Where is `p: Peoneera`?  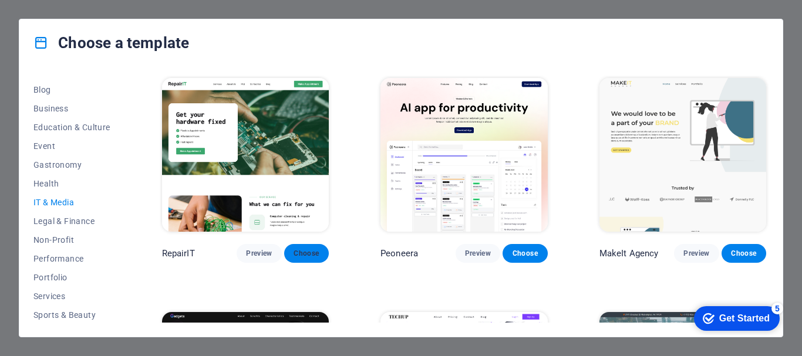
p: Peoneera is located at coordinates (399, 254).